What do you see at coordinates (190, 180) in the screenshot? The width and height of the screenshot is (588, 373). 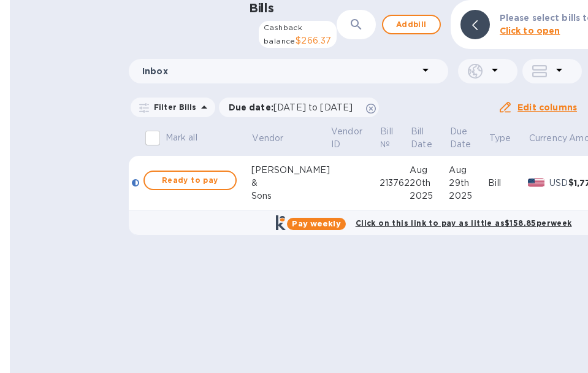 I see `button: Ready to pay` at bounding box center [190, 180].